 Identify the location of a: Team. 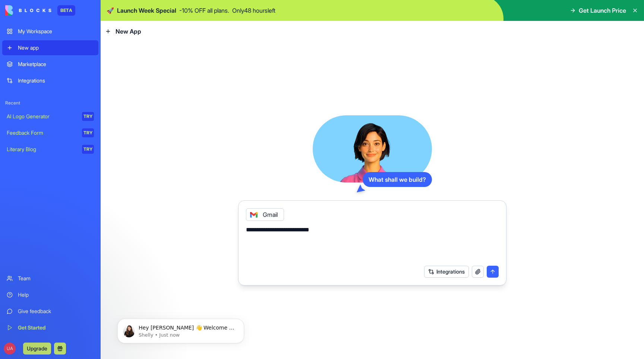
(50, 278).